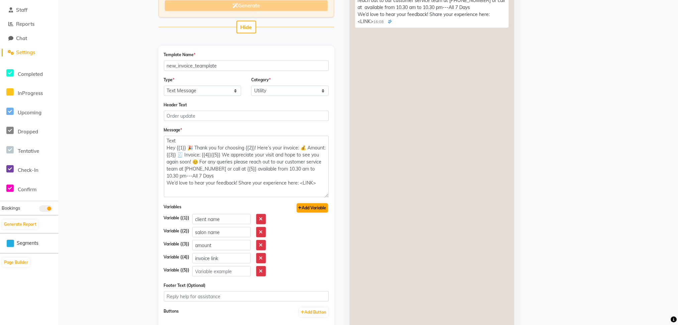 Image resolution: width=678 pixels, height=325 pixels. Describe the element at coordinates (11, 208) in the screenshot. I see `span: Bookings` at that location.